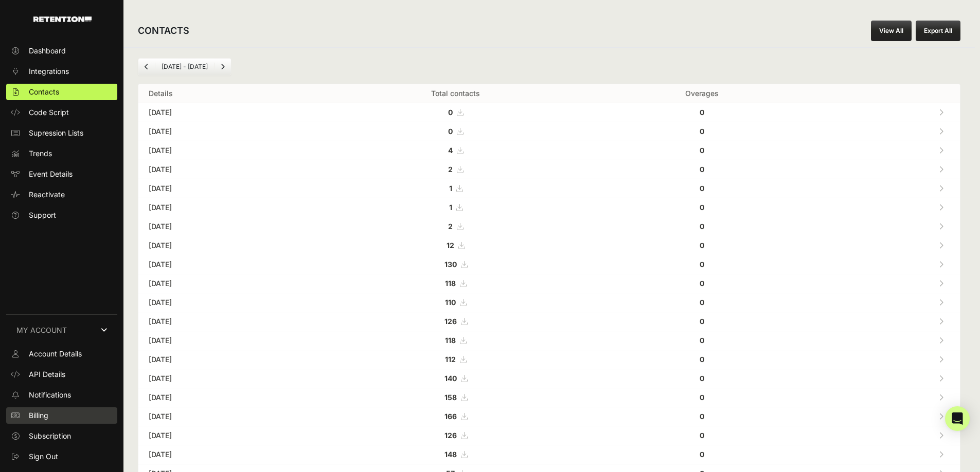 Image resolution: width=980 pixels, height=472 pixels. I want to click on a: Previous, so click(147, 67).